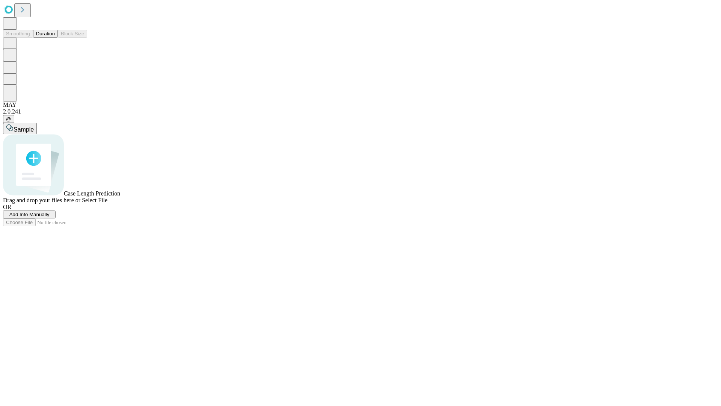  What do you see at coordinates (361, 105) in the screenshot?
I see `div: MAY` at bounding box center [361, 105].